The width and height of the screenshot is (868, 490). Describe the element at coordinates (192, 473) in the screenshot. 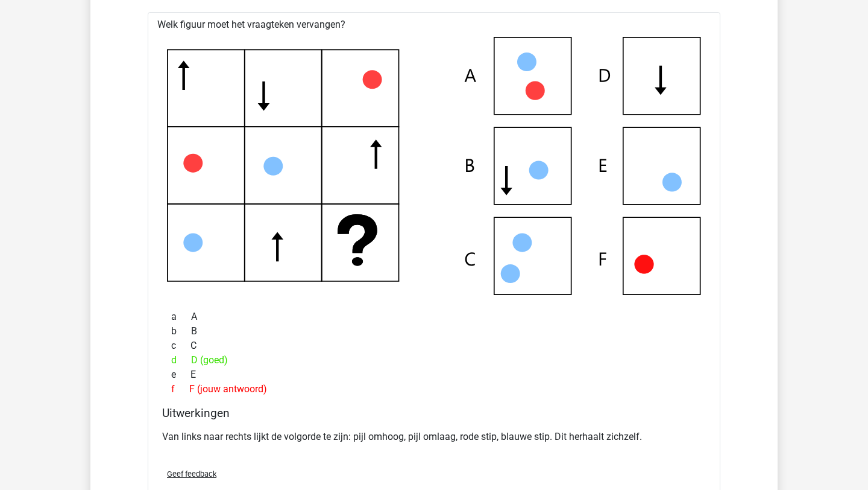

I see `span: Geef feedback` at that location.